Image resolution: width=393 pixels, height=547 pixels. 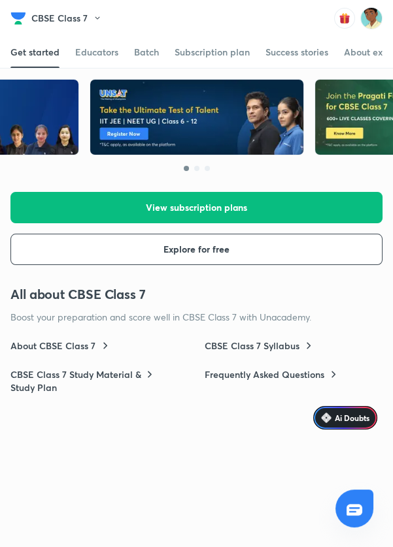 What do you see at coordinates (344, 18) in the screenshot?
I see `img: avatar` at bounding box center [344, 18].